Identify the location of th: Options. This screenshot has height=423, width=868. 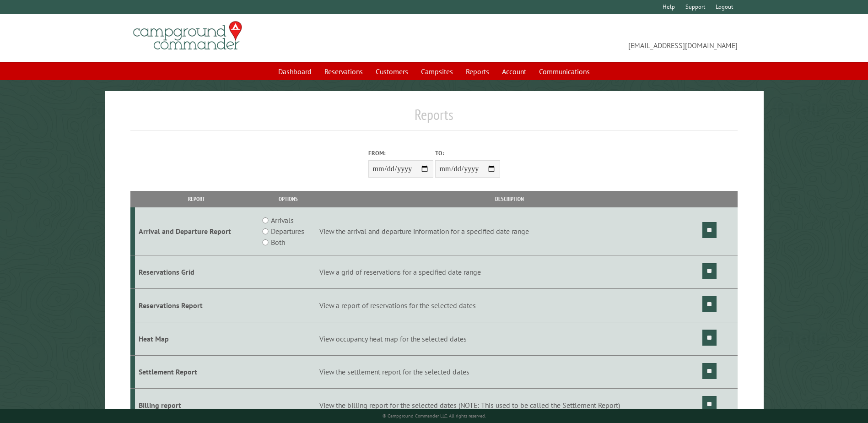
(288, 198).